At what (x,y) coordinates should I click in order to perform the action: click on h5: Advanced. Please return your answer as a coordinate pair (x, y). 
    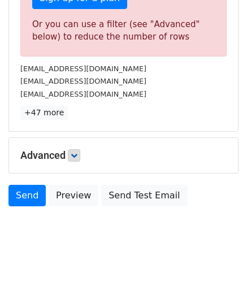
    Looking at the image, I should click on (123, 156).